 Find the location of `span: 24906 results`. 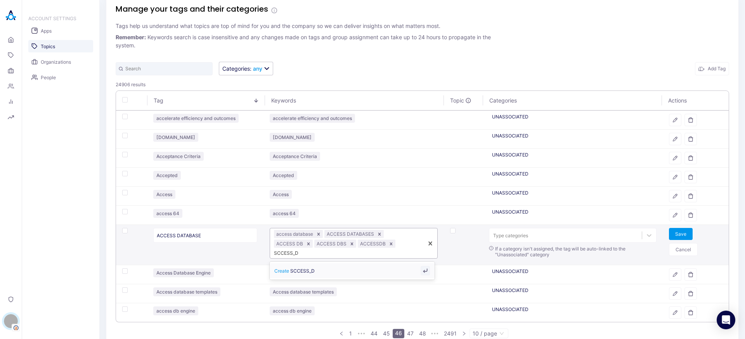

span: 24906 results is located at coordinates (422, 84).